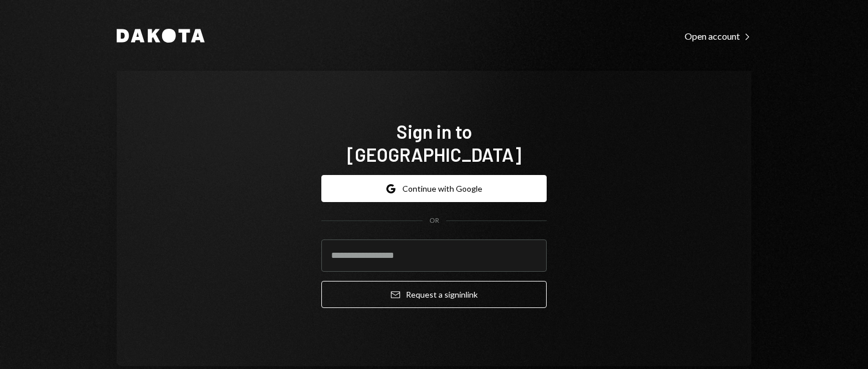  Describe the element at coordinates (718, 36) in the screenshot. I see `div: Open account` at that location.